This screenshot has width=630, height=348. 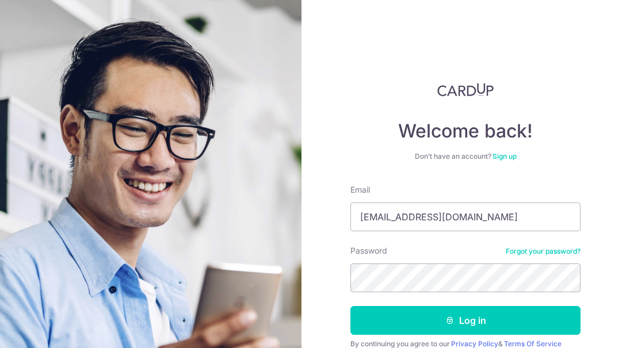 I want to click on a: Terms Of Service, so click(x=532, y=343).